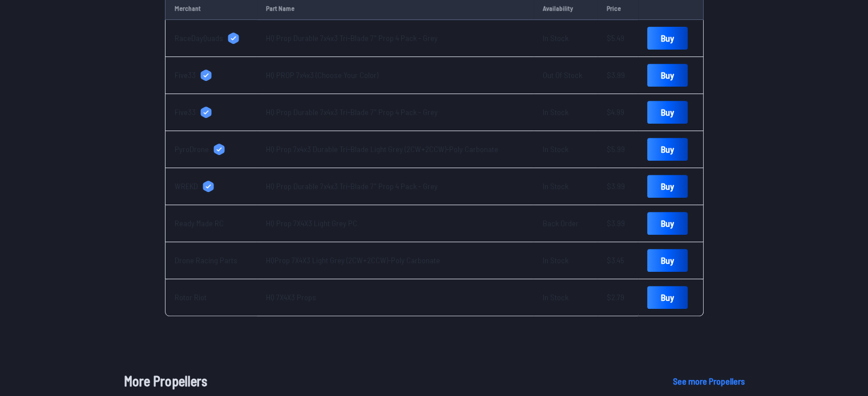 This screenshot has width=868, height=396. Describe the element at coordinates (617, 261) in the screenshot. I see `td: $3.45` at that location.